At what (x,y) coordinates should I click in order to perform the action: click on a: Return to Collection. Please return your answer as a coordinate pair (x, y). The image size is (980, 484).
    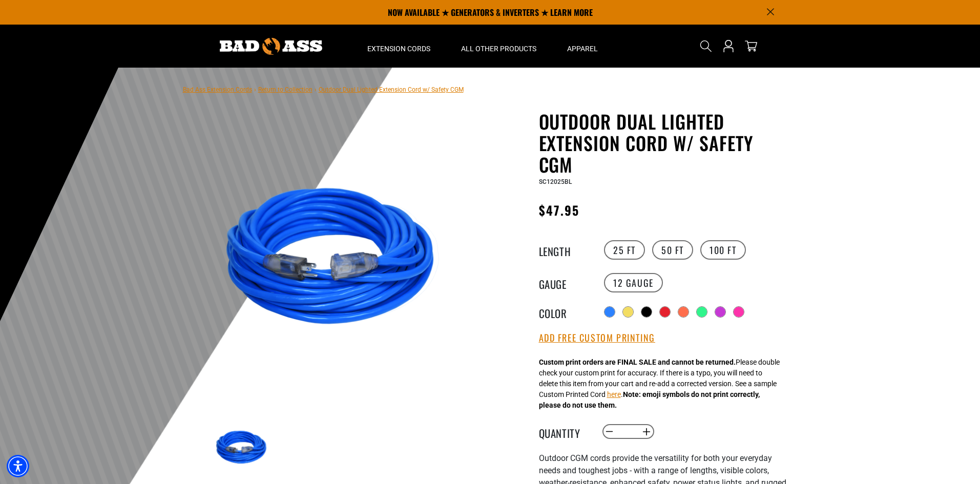
    Looking at the image, I should click on (286, 90).